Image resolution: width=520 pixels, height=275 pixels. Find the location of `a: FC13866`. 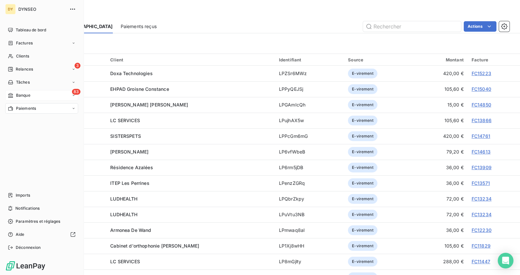

a: FC13866 is located at coordinates (481, 120).